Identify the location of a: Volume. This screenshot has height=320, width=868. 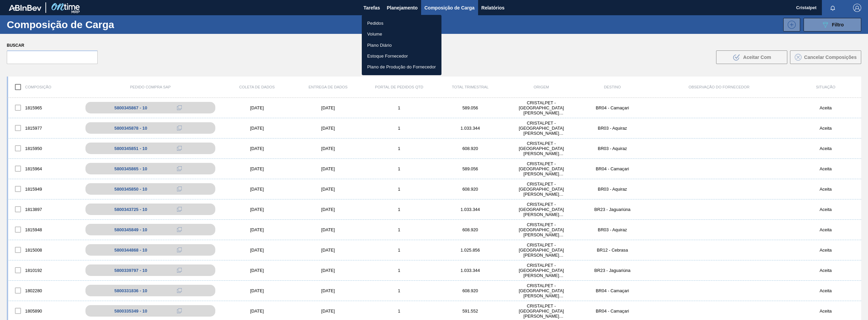
(401, 34).